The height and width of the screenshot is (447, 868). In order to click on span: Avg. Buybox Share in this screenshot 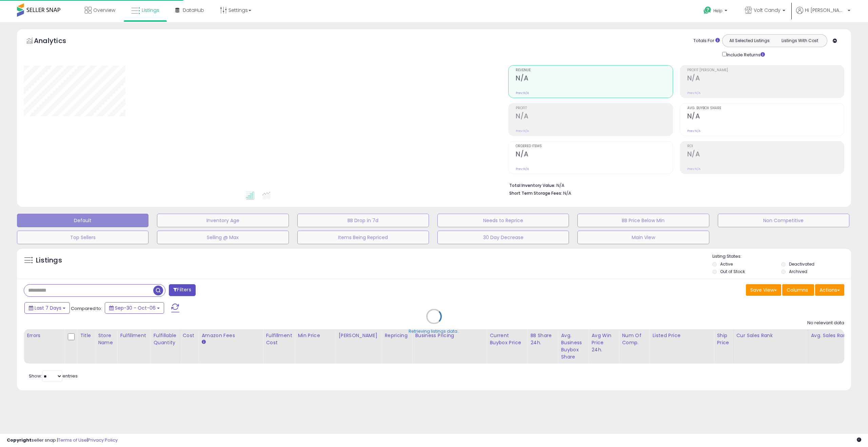, I will do `click(766, 108)`.